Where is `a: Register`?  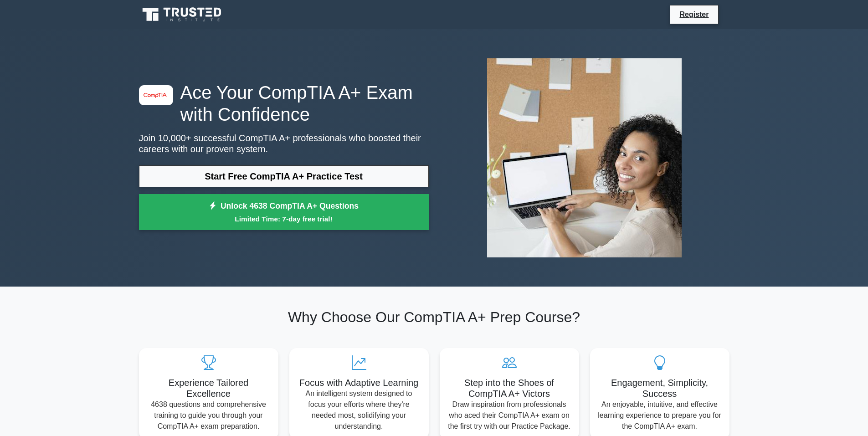
a: Register is located at coordinates (694, 14).